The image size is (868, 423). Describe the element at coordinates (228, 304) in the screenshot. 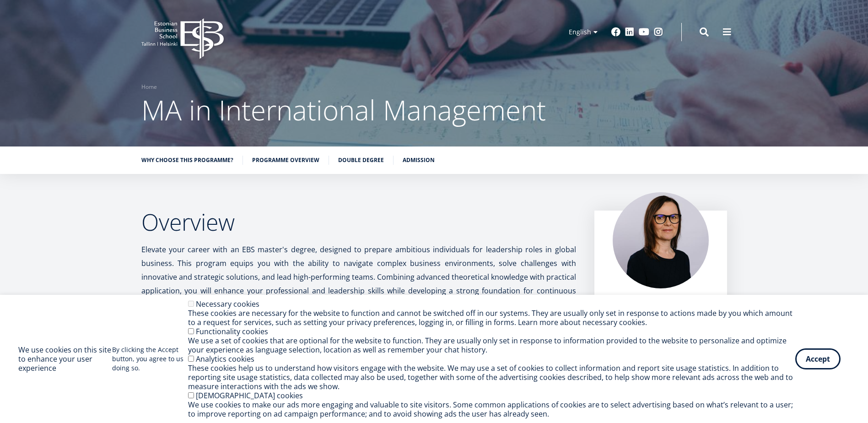

I see `label: Necessary cookies` at that location.